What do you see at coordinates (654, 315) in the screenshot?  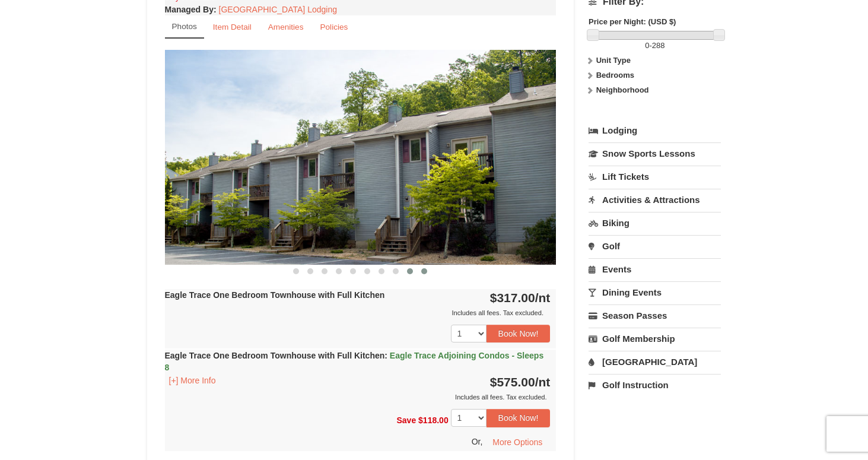 I see `a: Season Passes` at bounding box center [654, 315].